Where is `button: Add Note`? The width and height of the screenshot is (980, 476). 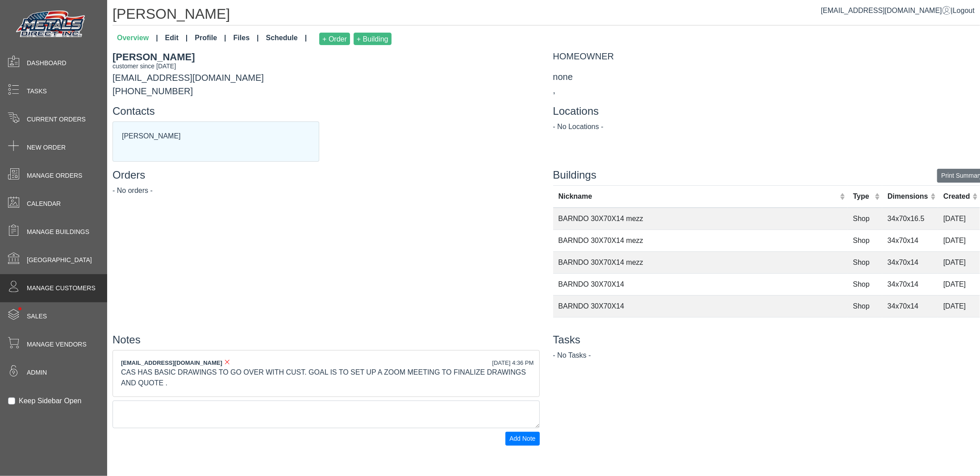
button: Add Note is located at coordinates (522, 439).